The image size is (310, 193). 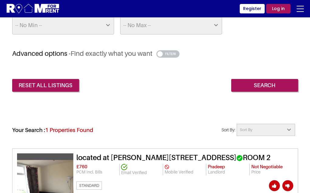 What do you see at coordinates (141, 172) in the screenshot?
I see `p: Email Verified` at bounding box center [141, 172].